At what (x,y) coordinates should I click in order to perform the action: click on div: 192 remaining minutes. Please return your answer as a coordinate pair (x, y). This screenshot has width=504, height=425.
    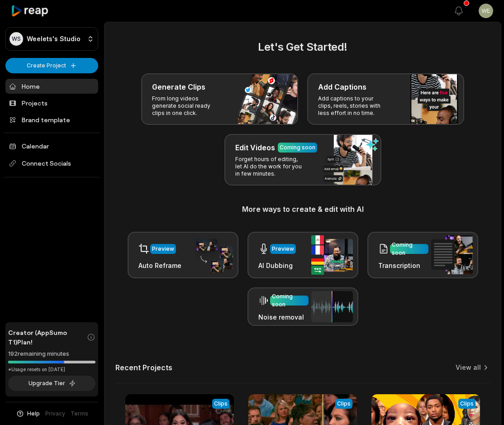
    Looking at the image, I should click on (52, 354).